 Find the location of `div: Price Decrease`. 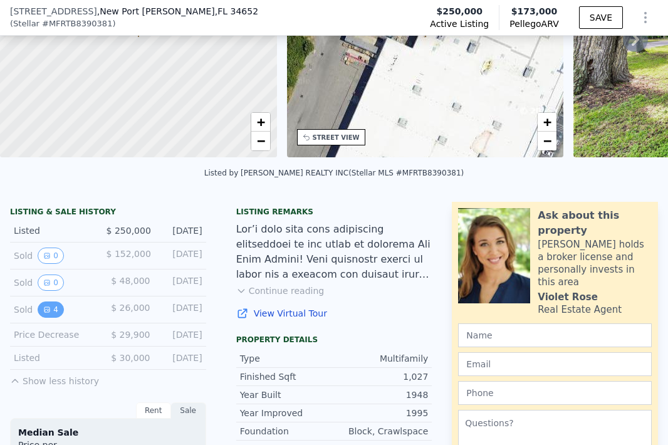

div: Price Decrease is located at coordinates (56, 335).